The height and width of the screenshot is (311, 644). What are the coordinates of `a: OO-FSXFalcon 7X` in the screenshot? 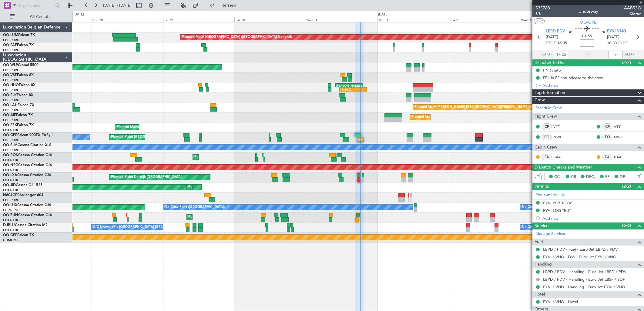 It's located at (18, 125).